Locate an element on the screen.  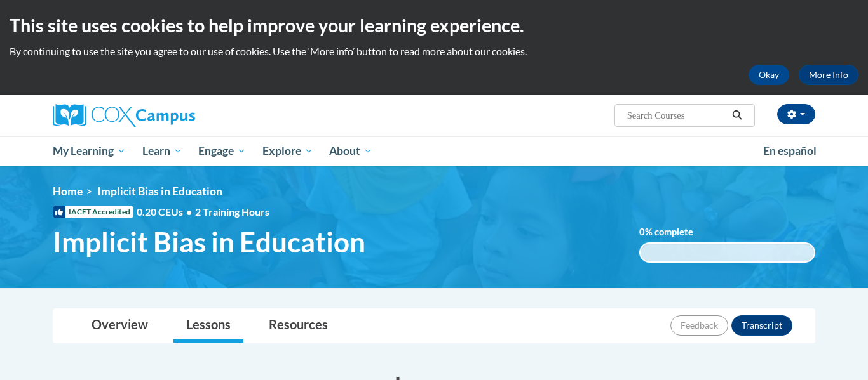
a: Resources is located at coordinates (298, 326).